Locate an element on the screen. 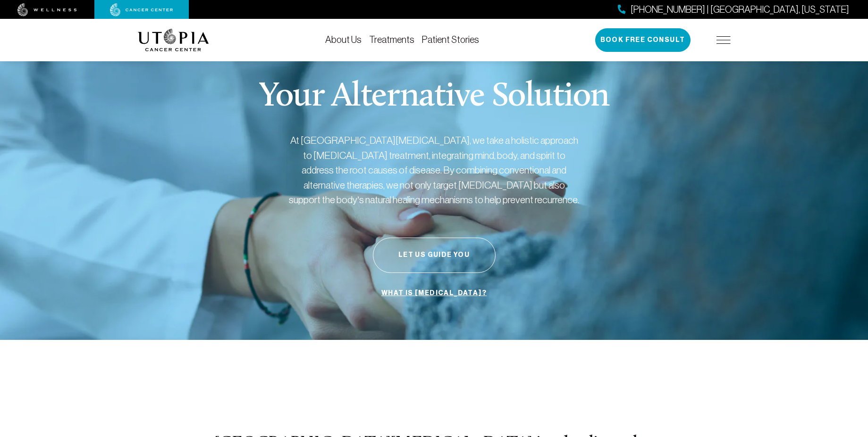 This screenshot has width=868, height=437. img: logo is located at coordinates (173, 40).